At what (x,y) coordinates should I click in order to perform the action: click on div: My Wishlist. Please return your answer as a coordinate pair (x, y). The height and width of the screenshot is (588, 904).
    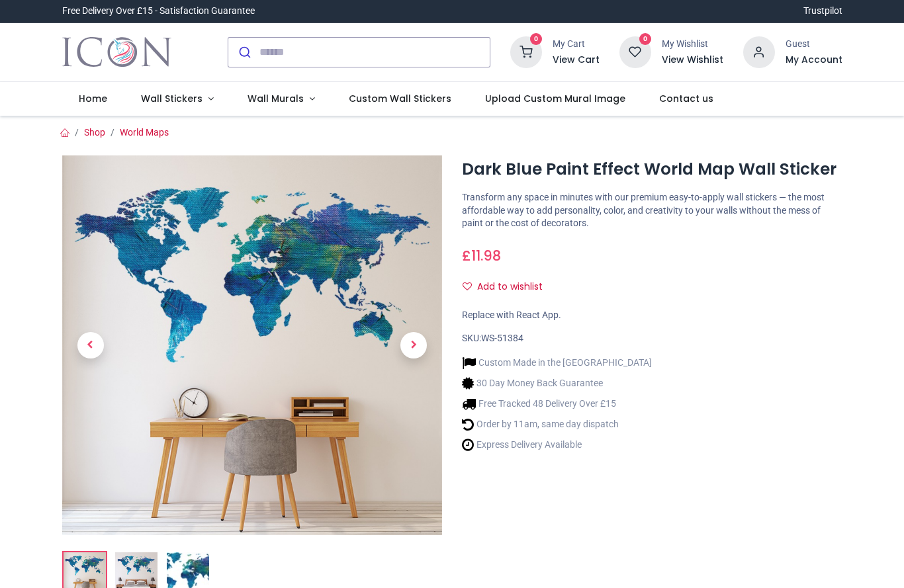
    Looking at the image, I should click on (692, 45).